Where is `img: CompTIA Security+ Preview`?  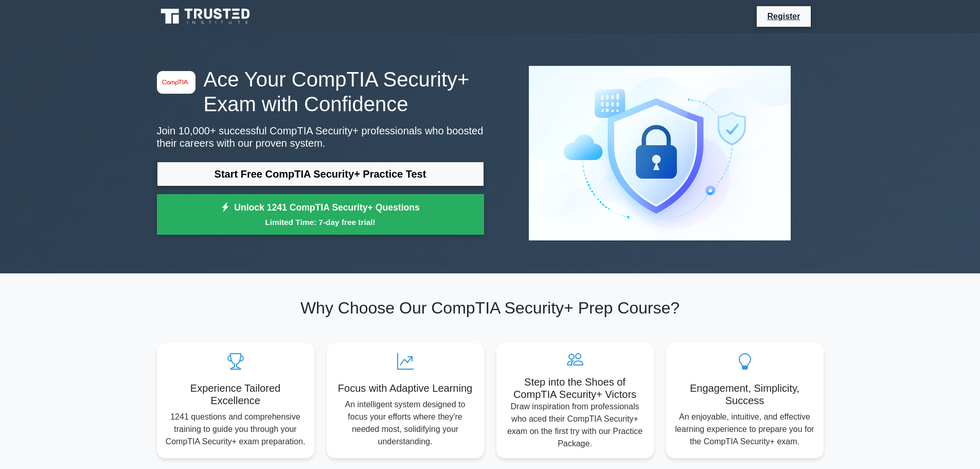 img: CompTIA Security+ Preview is located at coordinates (659, 153).